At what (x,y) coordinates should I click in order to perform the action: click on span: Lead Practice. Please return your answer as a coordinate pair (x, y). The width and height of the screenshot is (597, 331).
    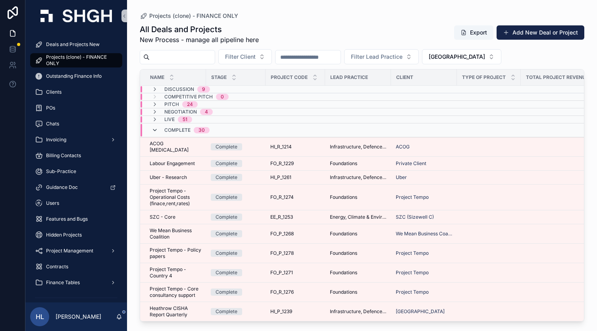
    Looking at the image, I should click on (349, 77).